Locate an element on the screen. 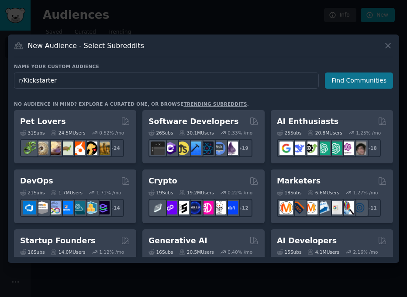 The height and width of the screenshot is (297, 407). div: 25 Sub s is located at coordinates (289, 133).